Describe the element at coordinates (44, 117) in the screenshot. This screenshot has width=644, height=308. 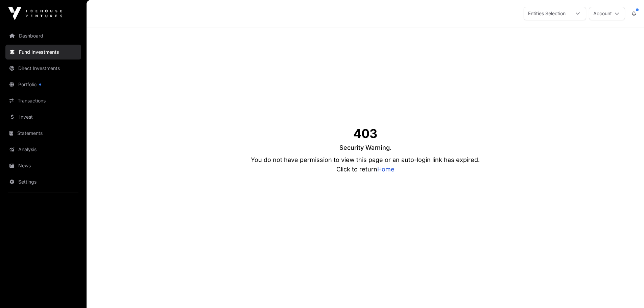
I see `a: Invest` at that location.